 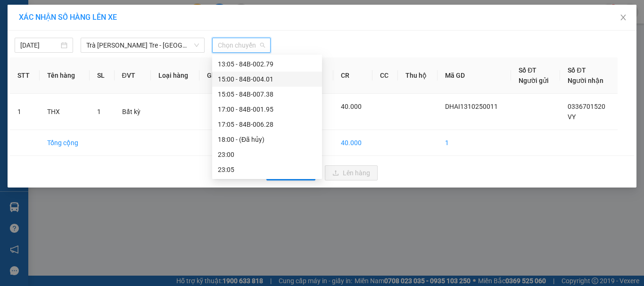 What do you see at coordinates (266, 139) in the screenshot?
I see `div: 18:00 - (Đã hủy)` at bounding box center [266, 139].